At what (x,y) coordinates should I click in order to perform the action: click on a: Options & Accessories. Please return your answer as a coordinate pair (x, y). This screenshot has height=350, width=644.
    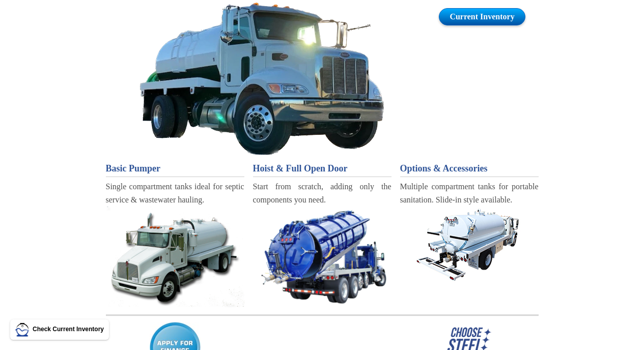
    Looking at the image, I should click on (470, 169).